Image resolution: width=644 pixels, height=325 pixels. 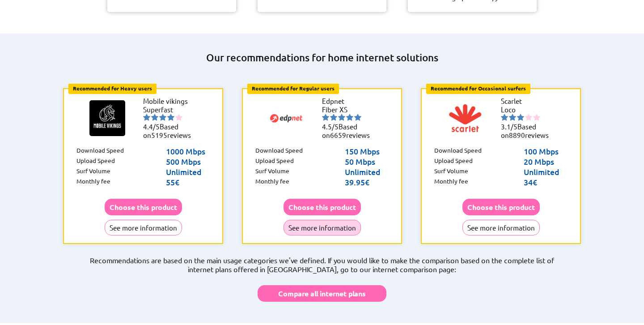 I want to click on b: Recommended for Regular users, so click(x=293, y=88).